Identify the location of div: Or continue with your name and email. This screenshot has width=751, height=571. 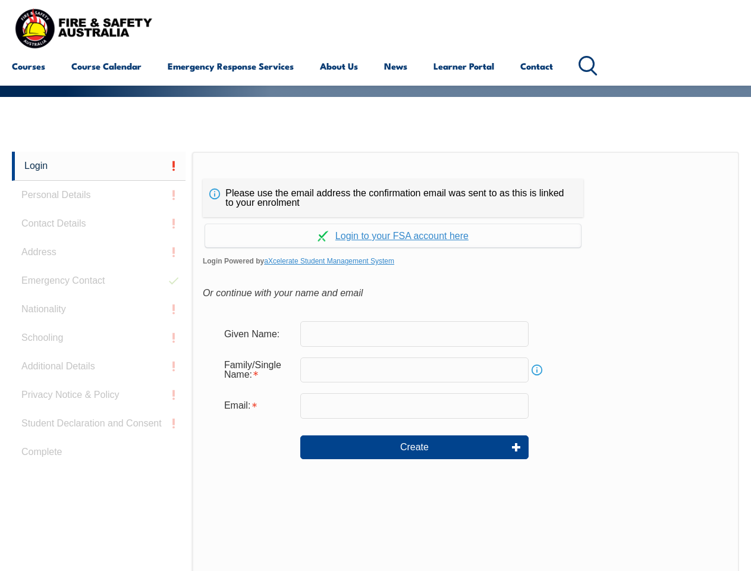
(466, 293).